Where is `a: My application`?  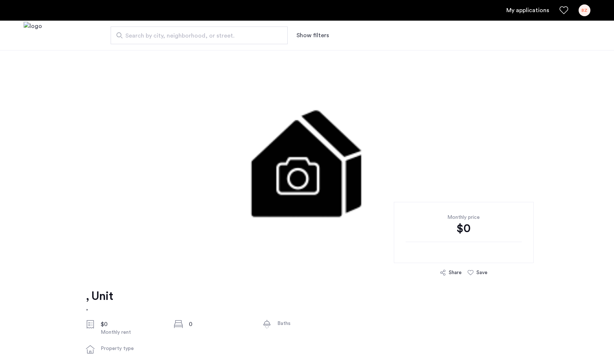 a: My application is located at coordinates (528, 10).